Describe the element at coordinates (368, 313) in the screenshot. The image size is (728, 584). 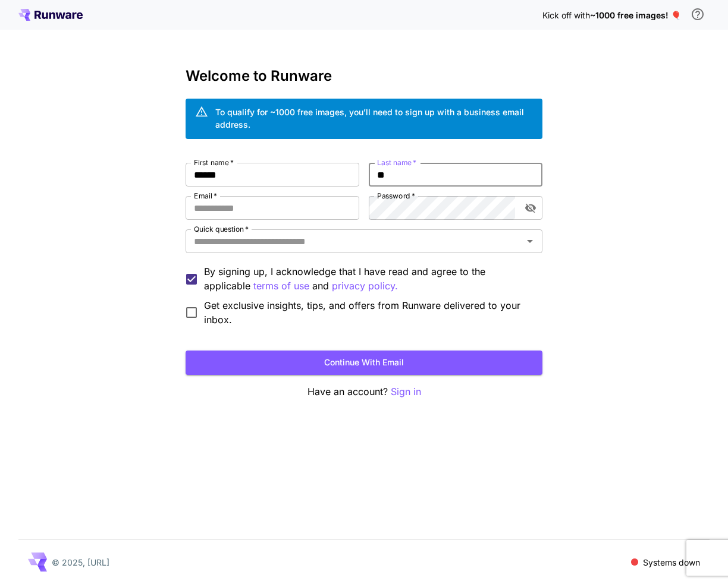
I see `span: Get exclusive insights, tips, and offers from Runware delivered to your inbox.` at that location.